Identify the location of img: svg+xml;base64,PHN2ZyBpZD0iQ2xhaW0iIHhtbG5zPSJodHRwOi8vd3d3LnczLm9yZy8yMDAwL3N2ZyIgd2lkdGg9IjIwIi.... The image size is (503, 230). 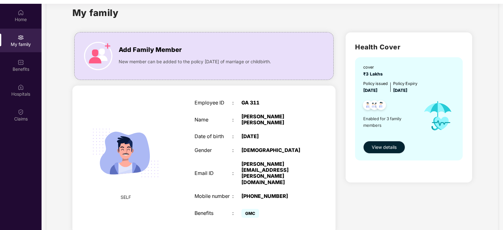
(21, 112).